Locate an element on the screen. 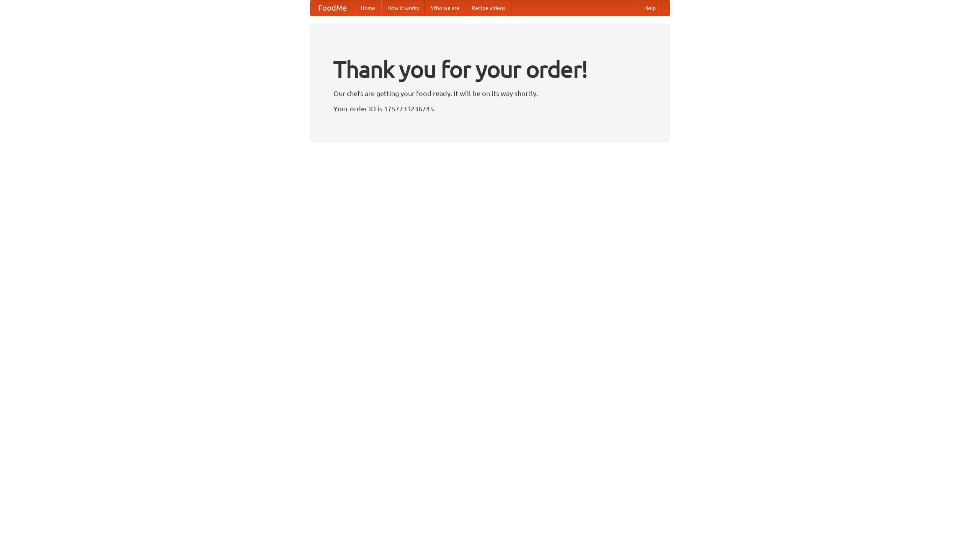  a: Recipe videos is located at coordinates (489, 8).